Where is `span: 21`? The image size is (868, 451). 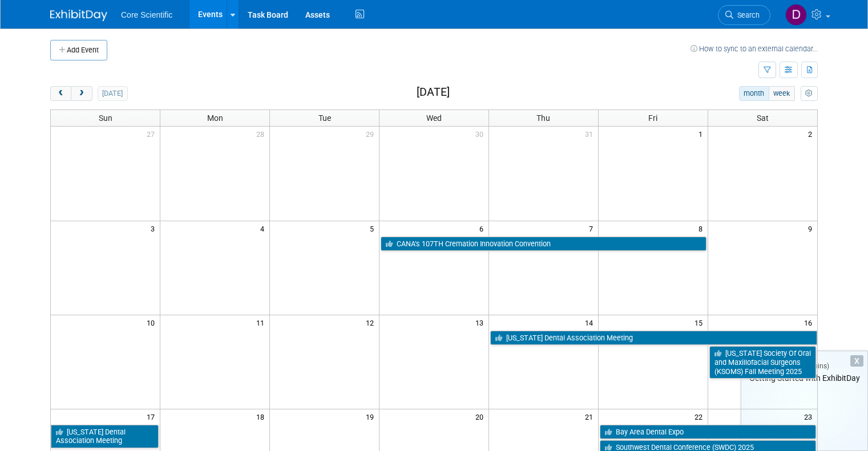 span: 21 is located at coordinates (590, 417).